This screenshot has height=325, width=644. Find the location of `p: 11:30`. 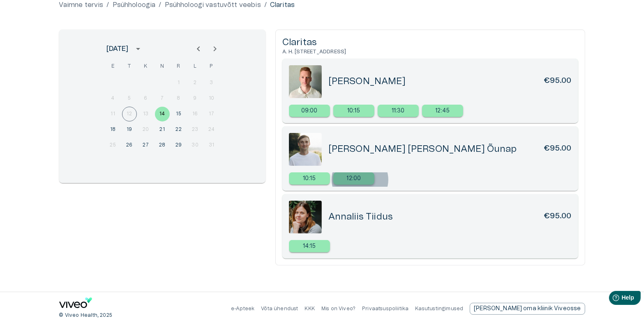

p: 11:30 is located at coordinates (398, 111).